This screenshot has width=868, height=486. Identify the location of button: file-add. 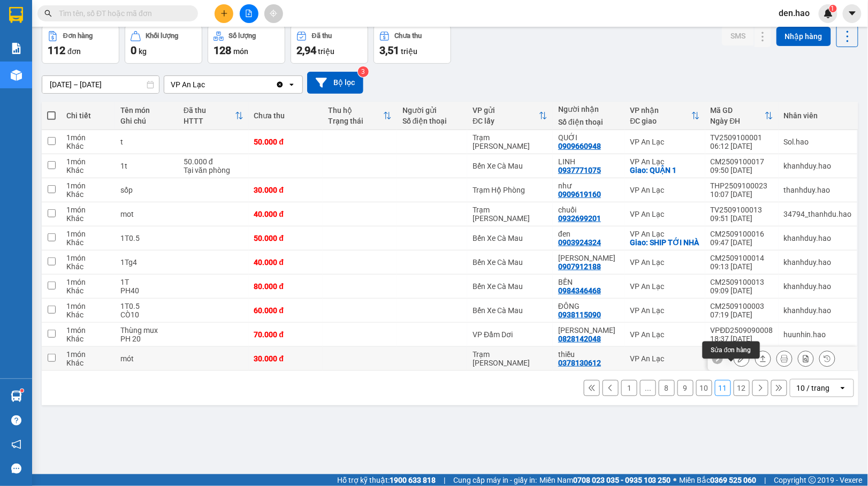
(249, 13).